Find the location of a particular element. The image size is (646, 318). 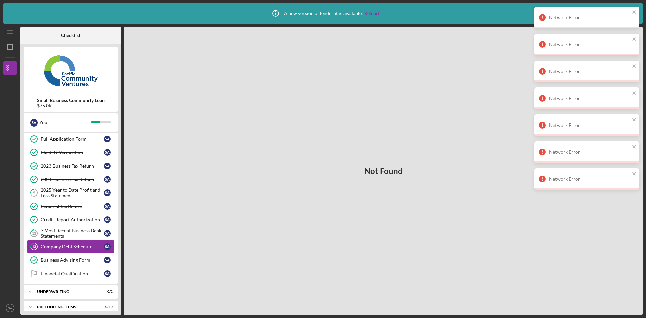

tspan: 9 is located at coordinates (34, 193).